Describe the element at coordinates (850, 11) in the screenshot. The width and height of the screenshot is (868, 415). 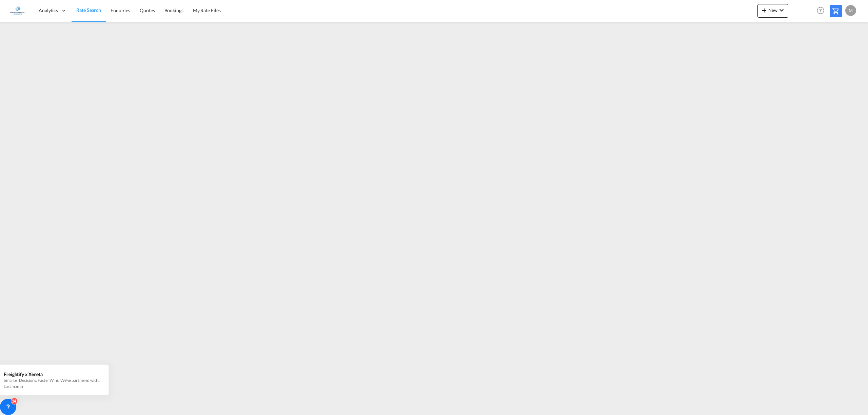
I see `div: M` at that location.